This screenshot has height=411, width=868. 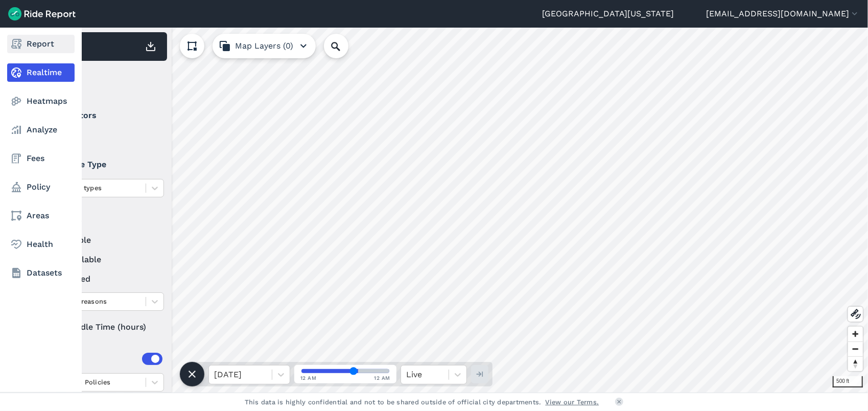 What do you see at coordinates (103, 279) in the screenshot?
I see `label: reserved` at bounding box center [103, 279].